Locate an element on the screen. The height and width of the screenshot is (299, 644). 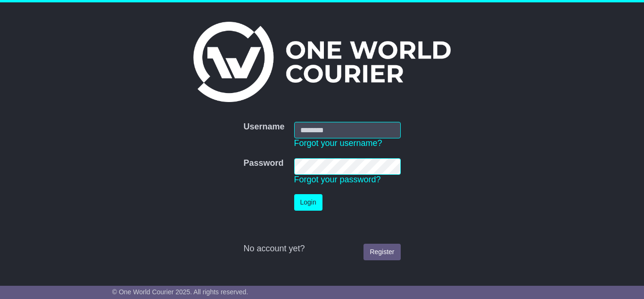
a: Forgot your password? is located at coordinates (338, 179).